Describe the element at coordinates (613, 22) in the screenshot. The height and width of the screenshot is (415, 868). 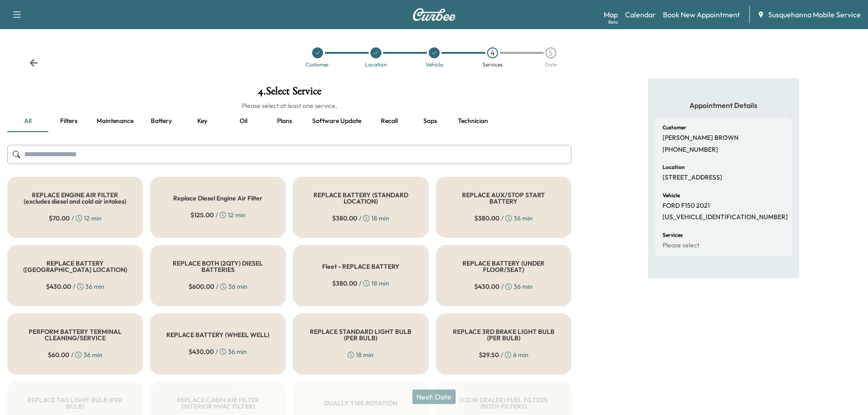
I see `div: Beta` at that location.